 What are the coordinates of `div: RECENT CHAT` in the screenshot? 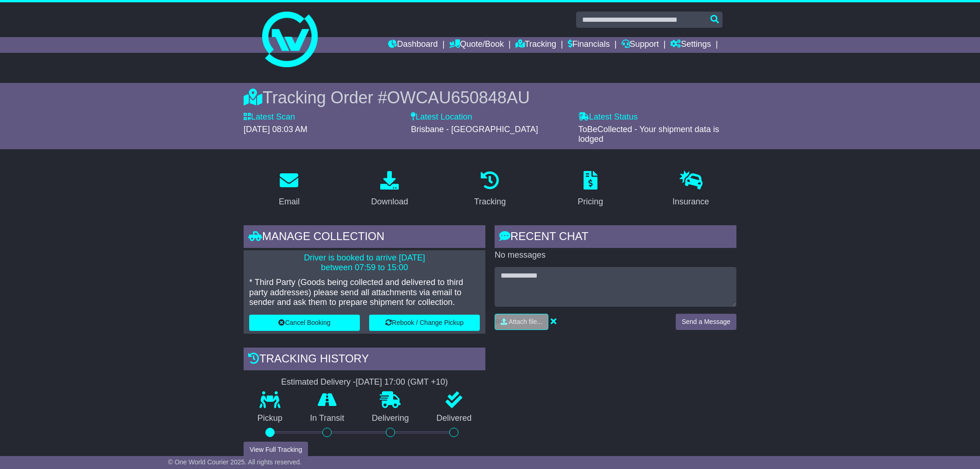 It's located at (615, 238).